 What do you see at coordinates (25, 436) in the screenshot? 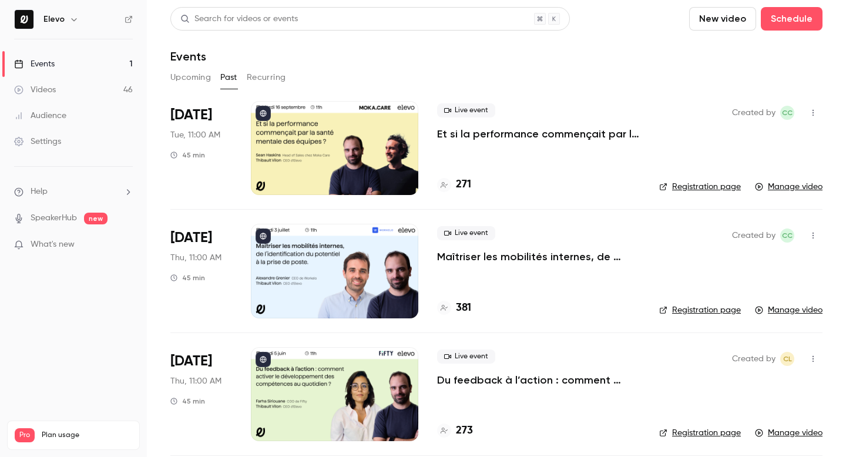
I see `span: Pro` at bounding box center [25, 436].